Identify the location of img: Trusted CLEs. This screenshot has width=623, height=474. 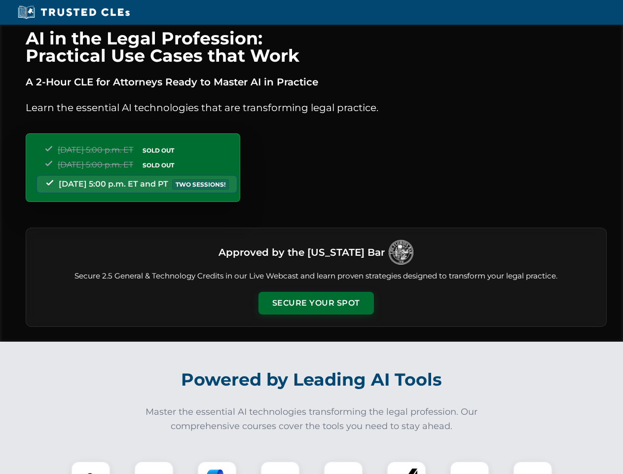
(74, 12).